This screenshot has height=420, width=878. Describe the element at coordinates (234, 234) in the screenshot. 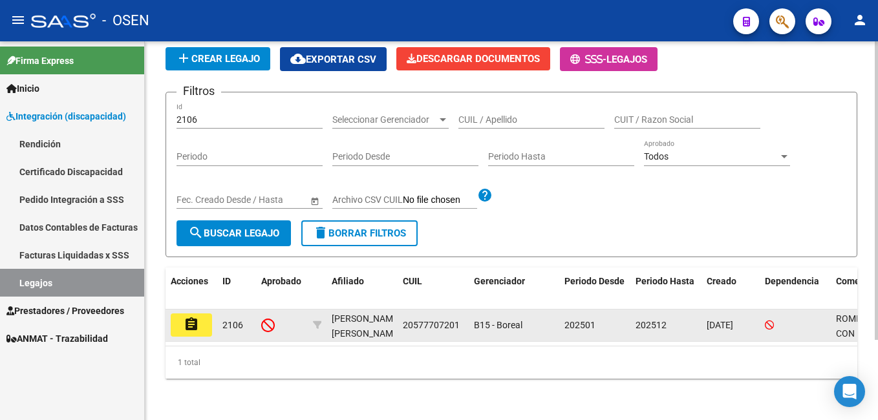

I see `span: Buscar Legajo` at that location.